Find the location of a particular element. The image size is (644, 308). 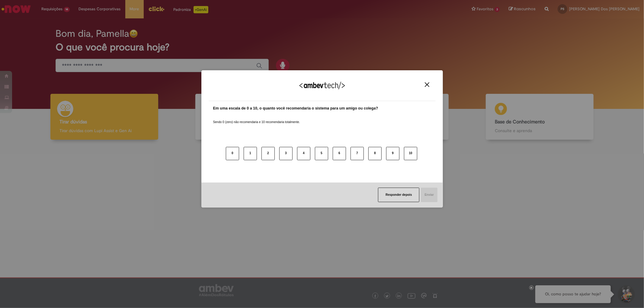

label: Sendo 0 (zero) não recomendaria e 10 recomendaria totalmente. is located at coordinates (256, 118).